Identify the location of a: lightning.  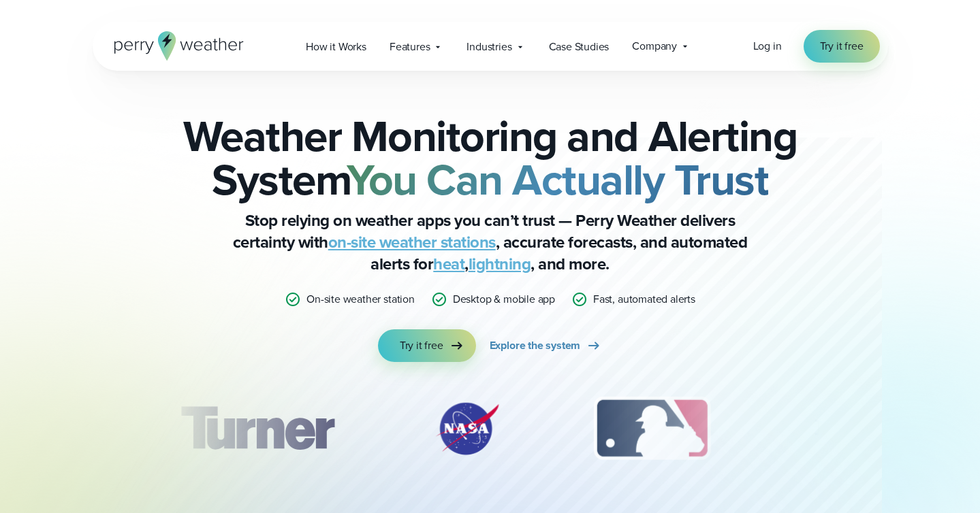
(500, 265).